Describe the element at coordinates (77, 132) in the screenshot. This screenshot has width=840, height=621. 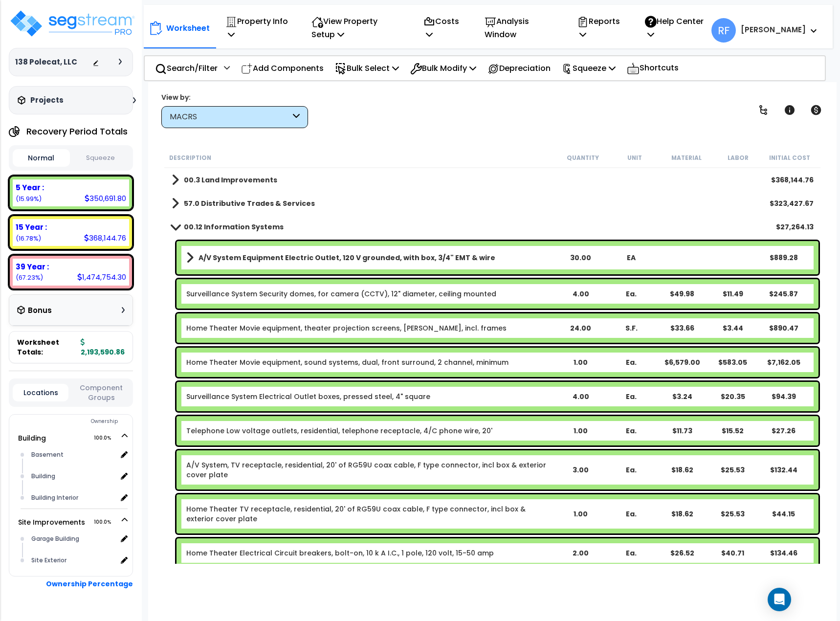
I see `h4: Recovery Period Totals` at that location.